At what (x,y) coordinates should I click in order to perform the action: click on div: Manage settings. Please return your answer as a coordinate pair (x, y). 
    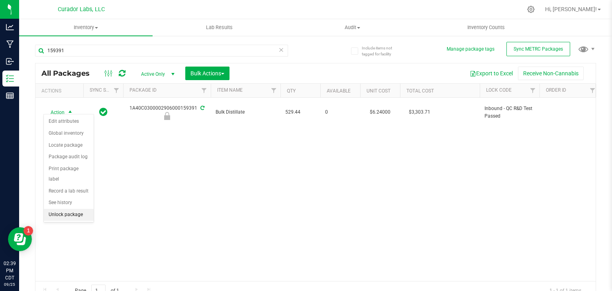
    Looking at the image, I should click on (531, 9).